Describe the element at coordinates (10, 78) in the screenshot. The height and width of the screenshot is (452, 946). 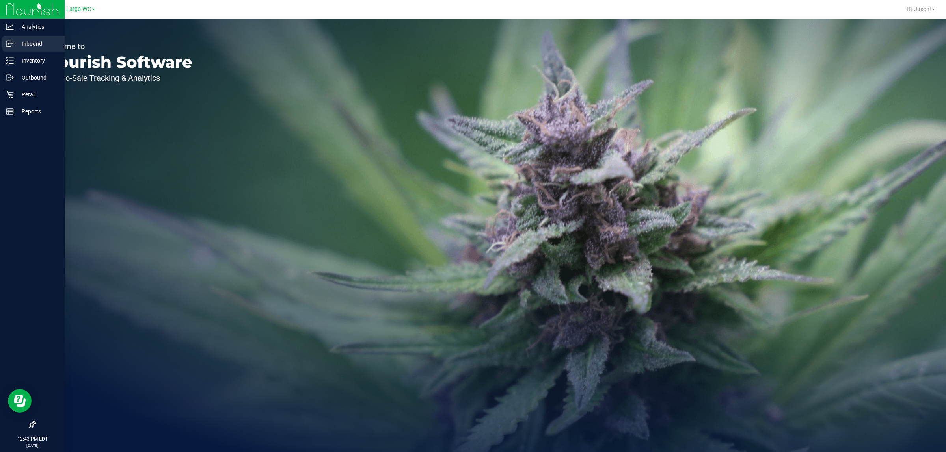
I see `inline-svg: Outbound` at that location.